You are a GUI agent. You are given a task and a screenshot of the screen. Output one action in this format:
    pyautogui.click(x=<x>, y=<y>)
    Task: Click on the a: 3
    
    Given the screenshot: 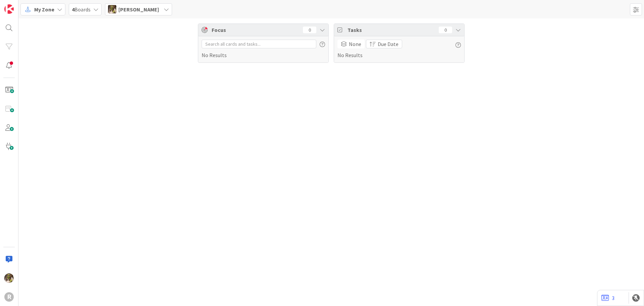 What is the action you would take?
    pyautogui.click(x=608, y=298)
    